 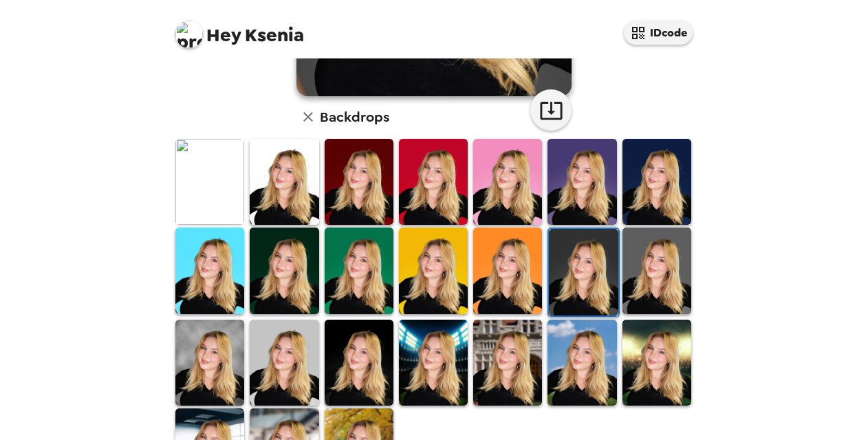 What do you see at coordinates (240, 29) in the screenshot?
I see `span: Ksenia` at bounding box center [240, 29].